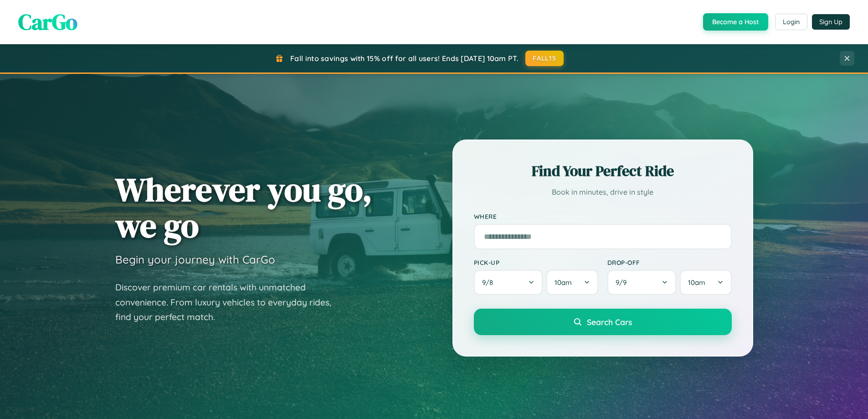 Image resolution: width=868 pixels, height=419 pixels. I want to click on span: 9 / 8, so click(490, 282).